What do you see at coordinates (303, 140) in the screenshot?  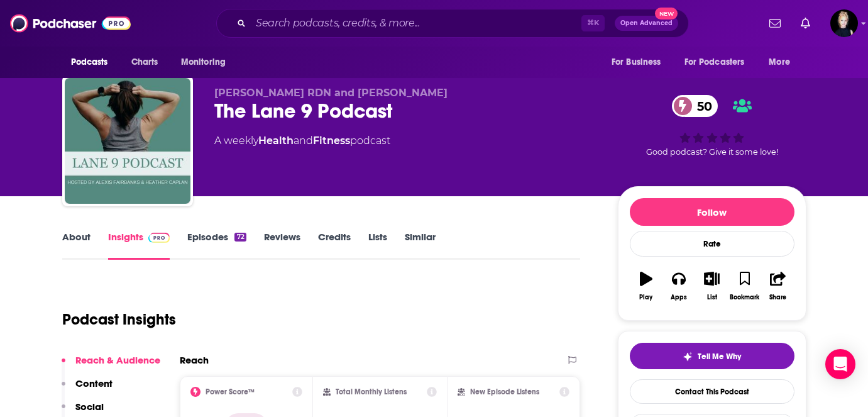 I see `span: and` at bounding box center [303, 140].